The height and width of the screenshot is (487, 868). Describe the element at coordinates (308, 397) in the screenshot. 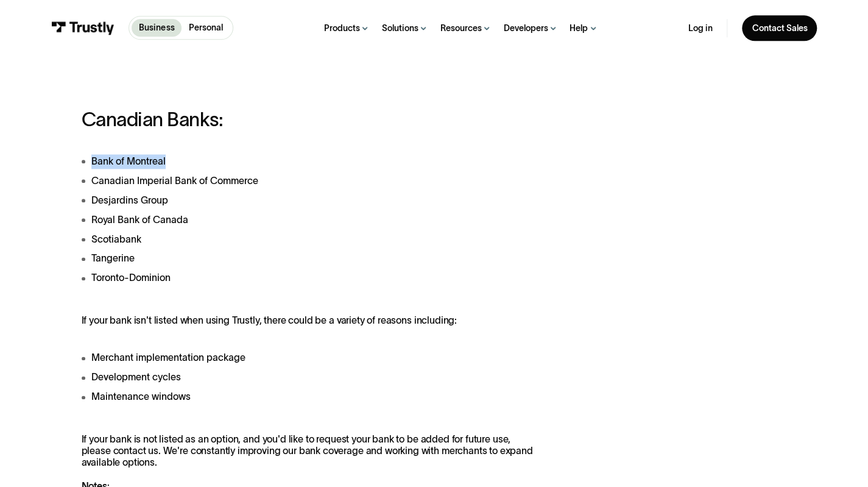

I see `li: Maintenance windows` at that location.